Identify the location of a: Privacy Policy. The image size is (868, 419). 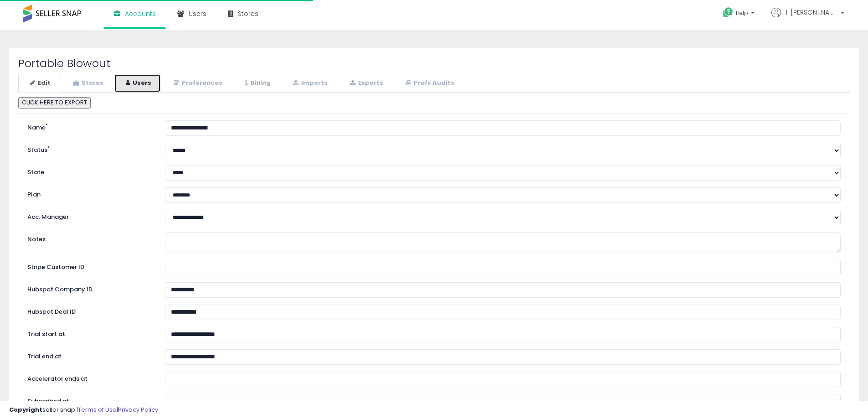
(138, 409).